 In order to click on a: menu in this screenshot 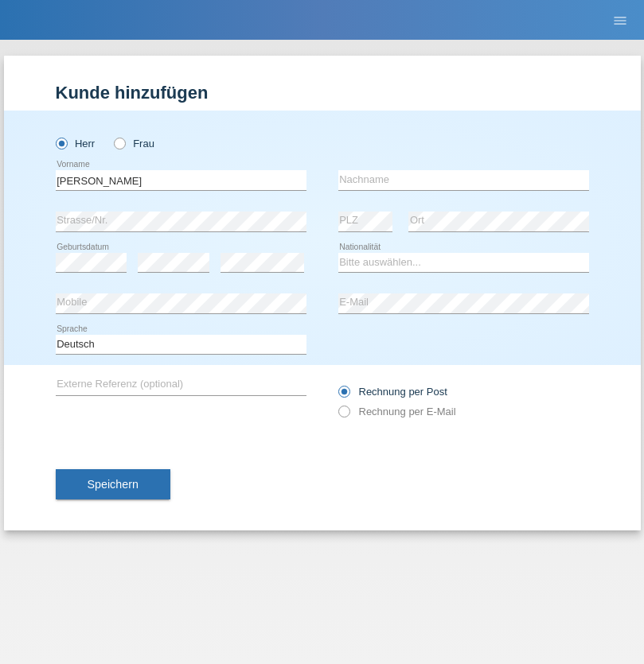, I will do `click(620, 20)`.